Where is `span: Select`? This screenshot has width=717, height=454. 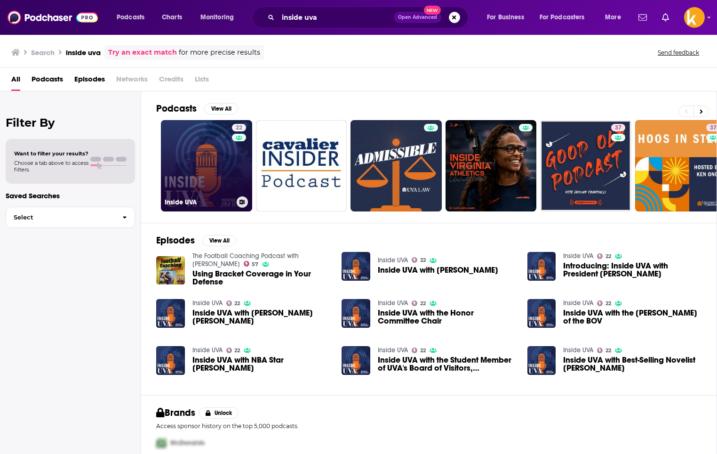
span: Select is located at coordinates (60, 217).